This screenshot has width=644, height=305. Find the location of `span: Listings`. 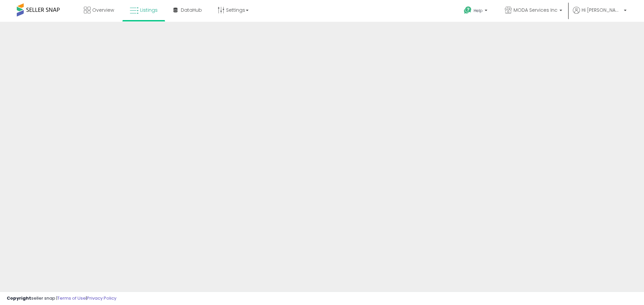

span: Listings is located at coordinates (149, 10).